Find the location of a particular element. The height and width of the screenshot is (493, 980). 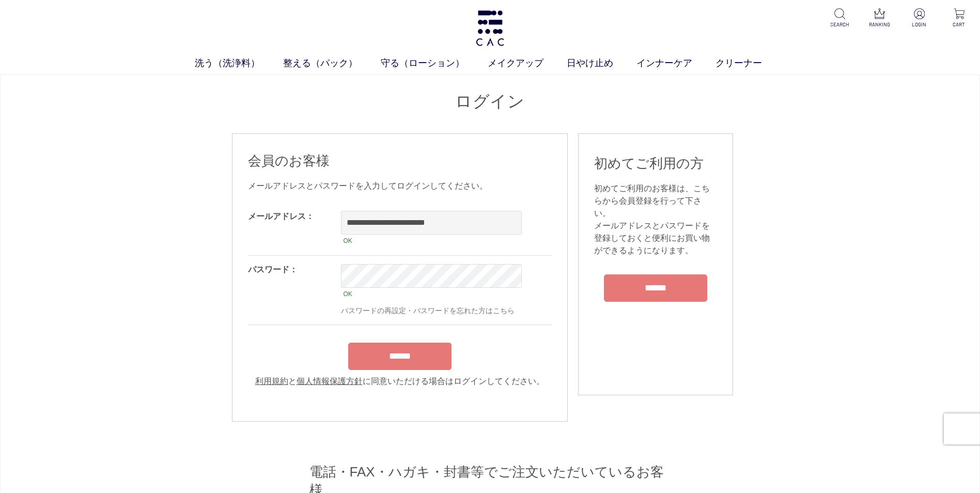

p: CART is located at coordinates (959, 24).